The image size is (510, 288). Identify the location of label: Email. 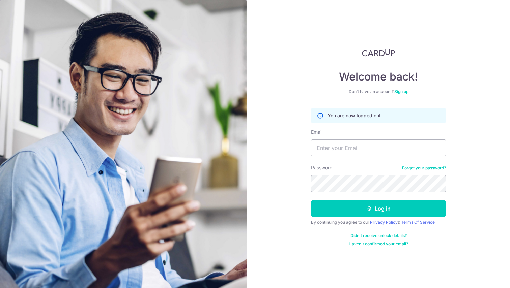
(317, 132).